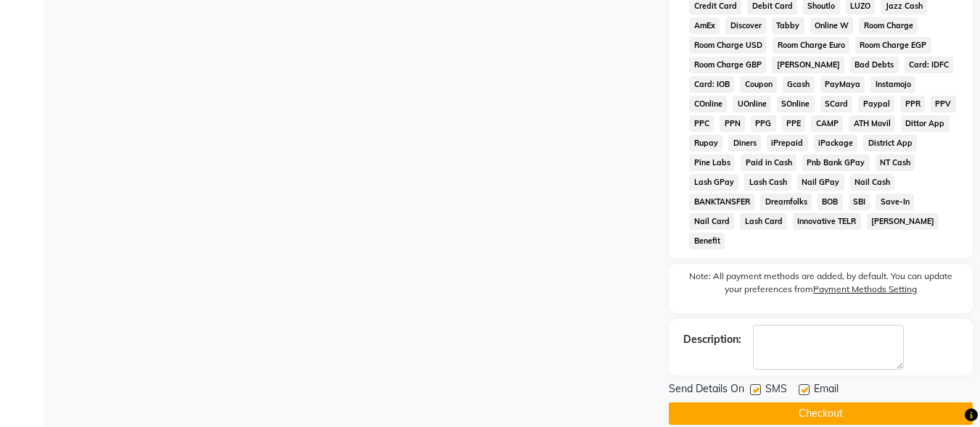 This screenshot has width=980, height=427. Describe the element at coordinates (745, 143) in the screenshot. I see `span: Diners` at that location.